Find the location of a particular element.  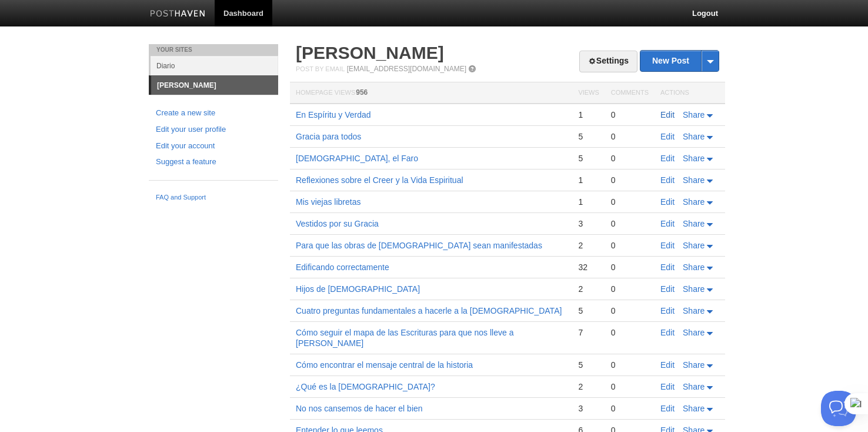

a: New Post is located at coordinates (679, 61).